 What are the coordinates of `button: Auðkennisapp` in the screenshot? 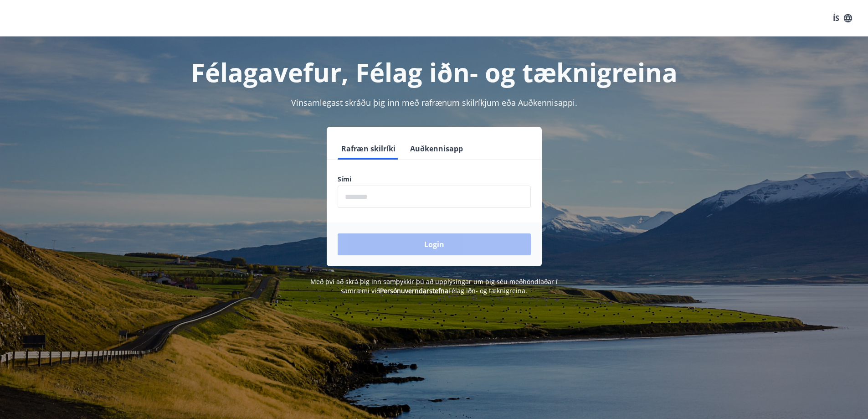 It's located at (436, 149).